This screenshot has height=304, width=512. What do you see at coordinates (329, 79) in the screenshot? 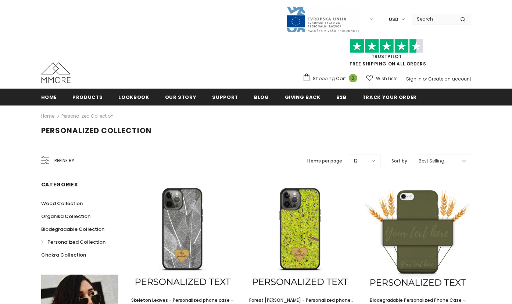
I see `span: Shopping Cart` at bounding box center [329, 79].